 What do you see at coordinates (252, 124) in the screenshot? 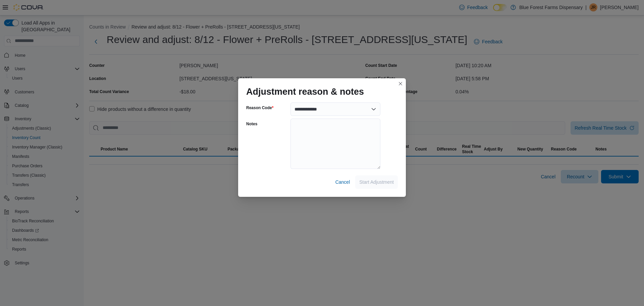
I see `label: Notes` at bounding box center [252, 124].